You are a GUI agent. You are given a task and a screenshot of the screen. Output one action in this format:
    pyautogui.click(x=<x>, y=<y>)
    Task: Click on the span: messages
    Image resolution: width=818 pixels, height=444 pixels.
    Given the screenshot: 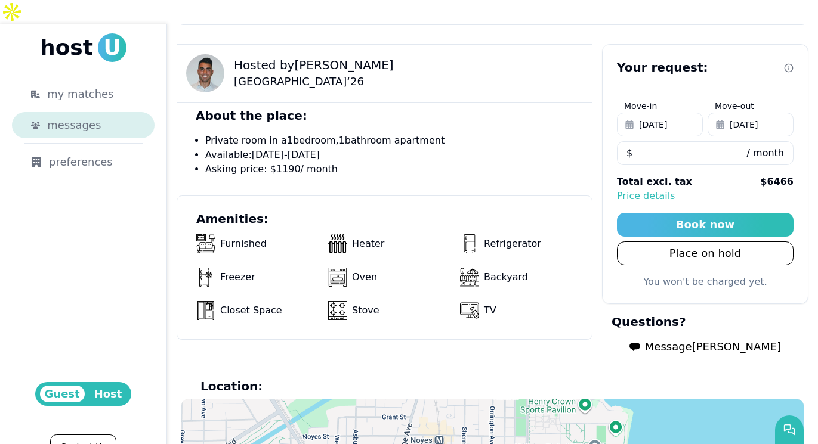 What is the action you would take?
    pyautogui.click(x=74, y=125)
    